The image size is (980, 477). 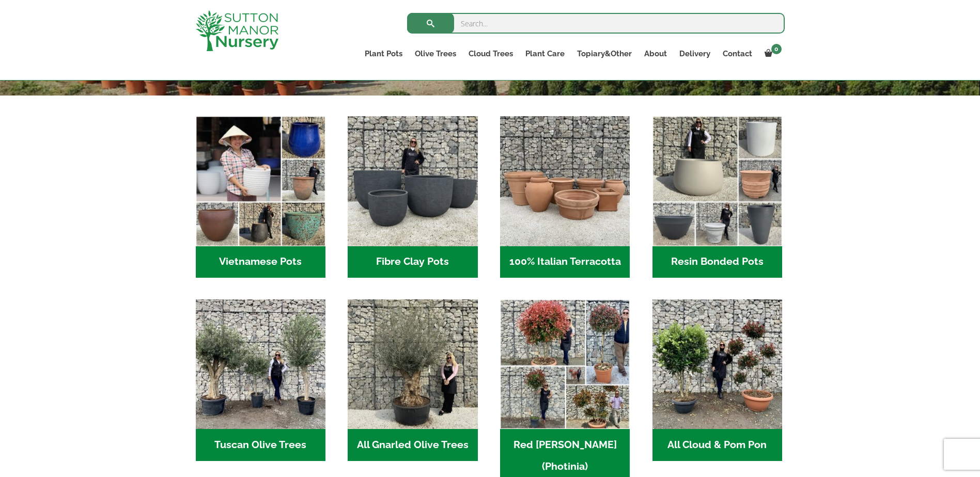 What do you see at coordinates (717, 196) in the screenshot?
I see `a: Visit product category Resin Bonded Pots` at bounding box center [717, 196].